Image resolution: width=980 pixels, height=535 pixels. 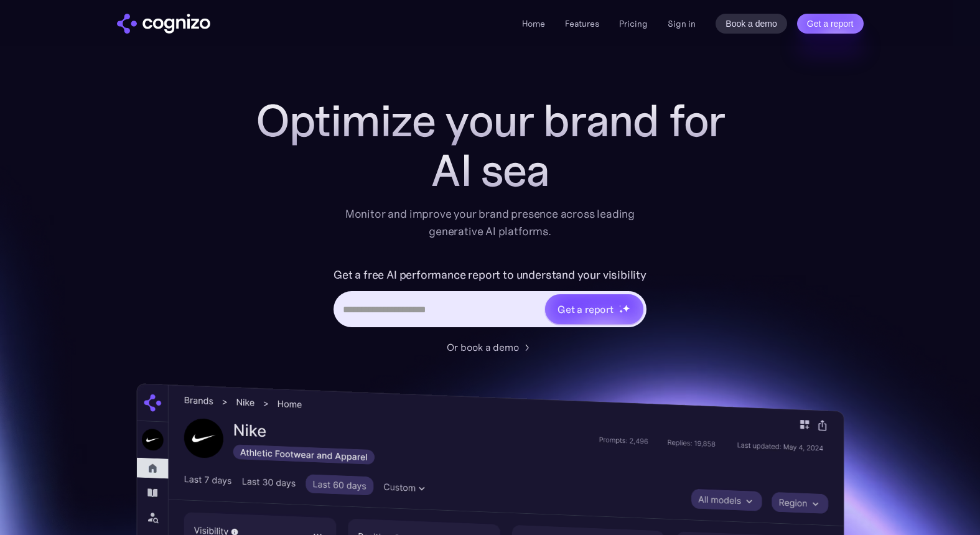 I want to click on a: home, so click(x=163, y=24).